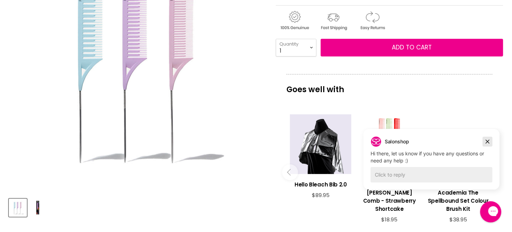 The image size is (512, 232). Describe the element at coordinates (129, 14) in the screenshot. I see `button: Dismiss campaign` at that location.